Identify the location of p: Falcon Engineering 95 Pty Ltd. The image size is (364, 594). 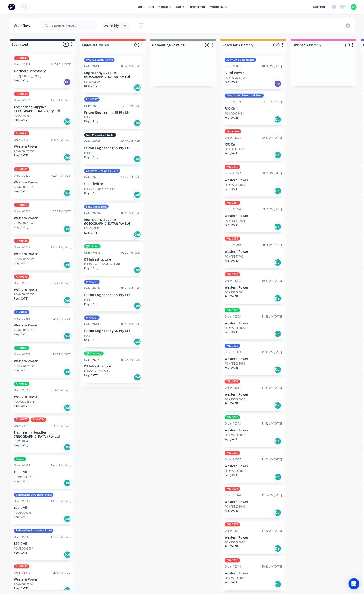
(113, 295).